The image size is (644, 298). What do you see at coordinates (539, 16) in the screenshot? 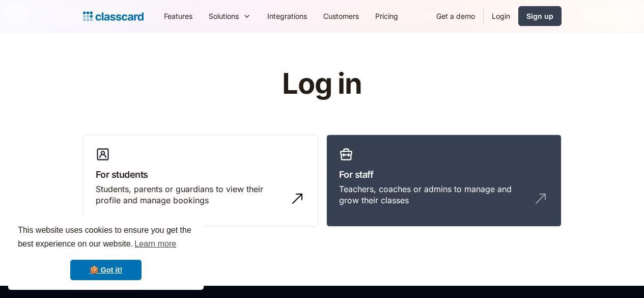
I see `div: Sign up` at bounding box center [539, 16].